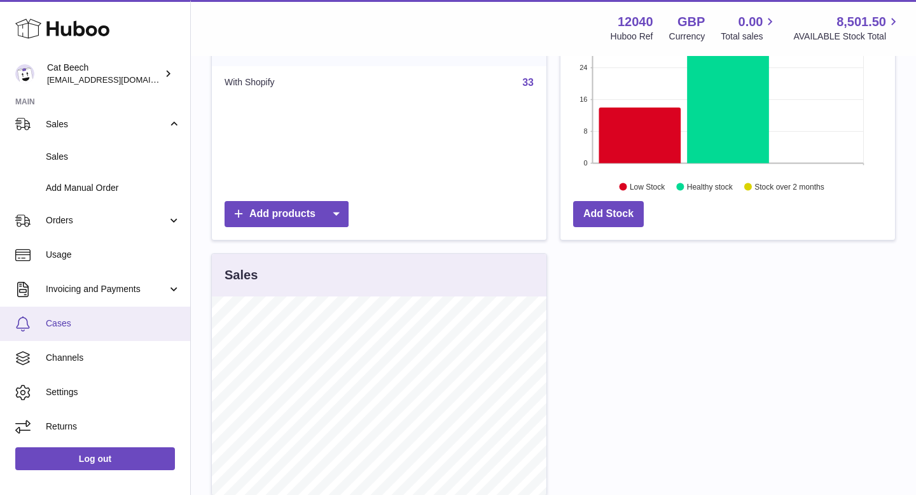 The width and height of the screenshot is (916, 495). Describe the element at coordinates (749, 28) in the screenshot. I see `a: 0.00 Total sales` at that location.